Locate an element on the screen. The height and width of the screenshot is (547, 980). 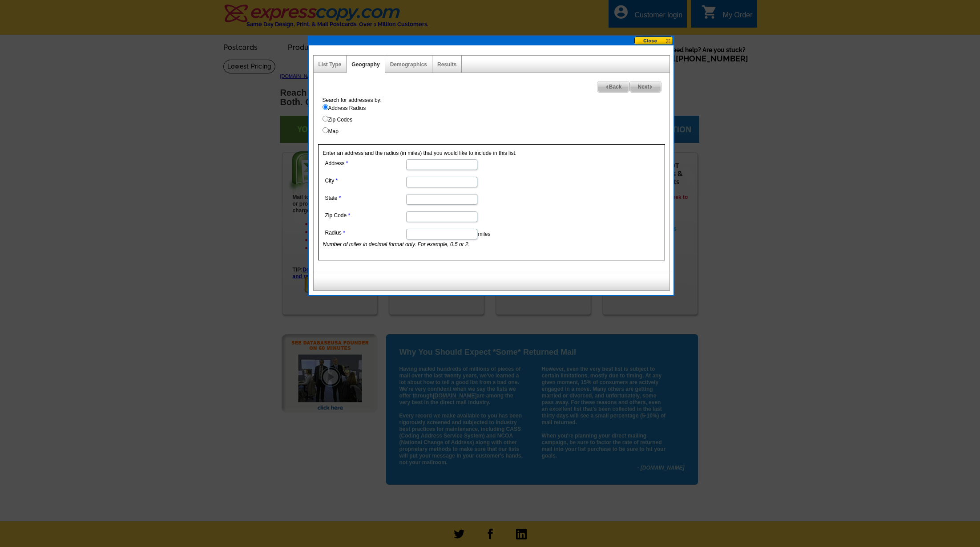
img: button-next-arrow-gray.png is located at coordinates (651, 86).